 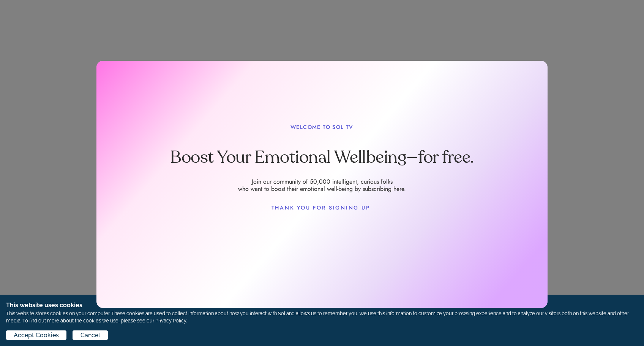 What do you see at coordinates (90, 335) in the screenshot?
I see `span: Cancel` at bounding box center [90, 335].